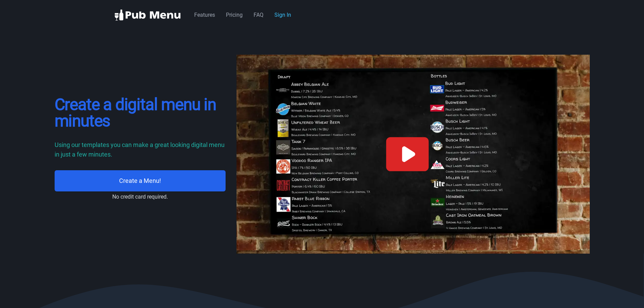 The image size is (644, 308). Describe the element at coordinates (148, 15) in the screenshot. I see `img: logo` at that location.